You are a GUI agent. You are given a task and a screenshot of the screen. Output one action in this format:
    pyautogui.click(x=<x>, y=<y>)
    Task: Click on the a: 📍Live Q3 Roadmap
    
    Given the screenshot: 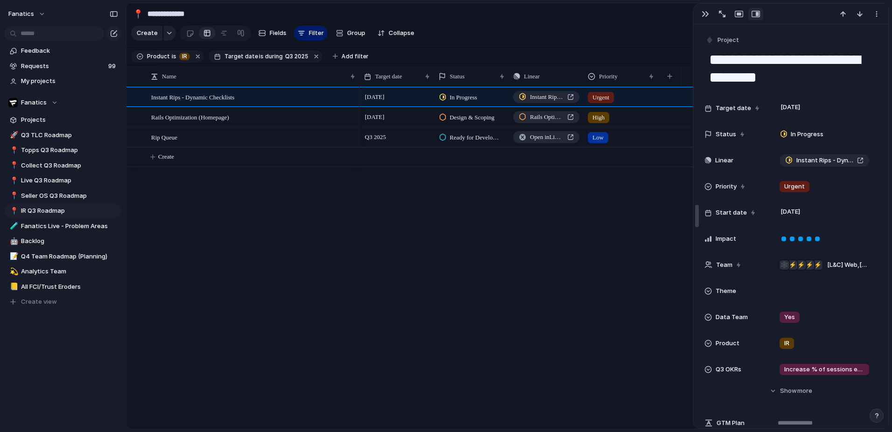 What is the action you would take?
    pyautogui.click(x=63, y=181)
    